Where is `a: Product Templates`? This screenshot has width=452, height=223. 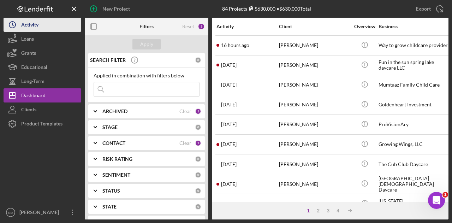
a: Product Templates is located at coordinates (42, 123).